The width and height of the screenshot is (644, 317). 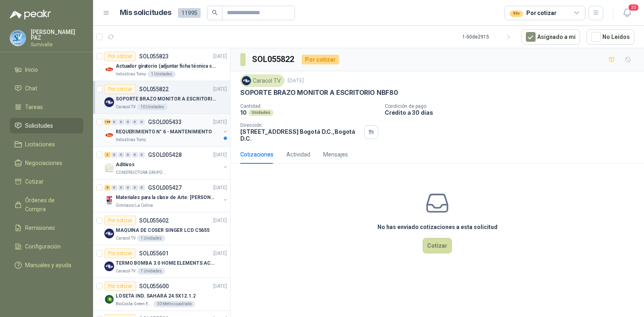 What do you see at coordinates (261, 113) in the screenshot?
I see `div: Unidades` at bounding box center [261, 113].